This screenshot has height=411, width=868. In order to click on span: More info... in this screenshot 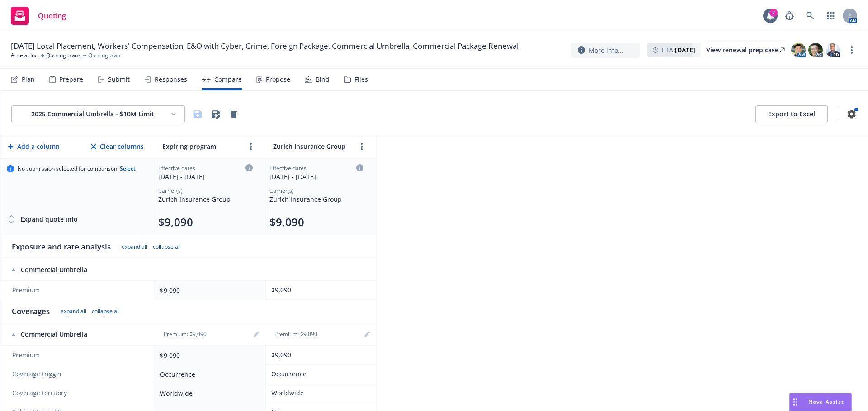, I will do `click(605, 50)`.